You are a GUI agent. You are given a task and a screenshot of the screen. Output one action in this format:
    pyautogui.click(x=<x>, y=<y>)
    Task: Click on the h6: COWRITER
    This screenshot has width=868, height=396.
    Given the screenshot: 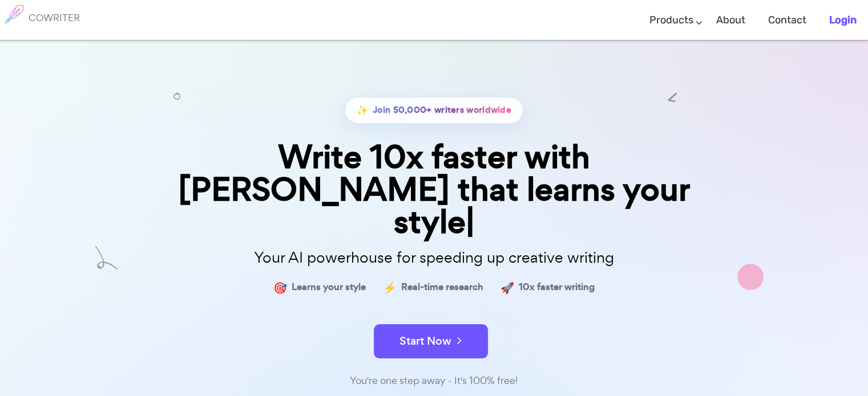 What is the action you would take?
    pyautogui.click(x=54, y=17)
    